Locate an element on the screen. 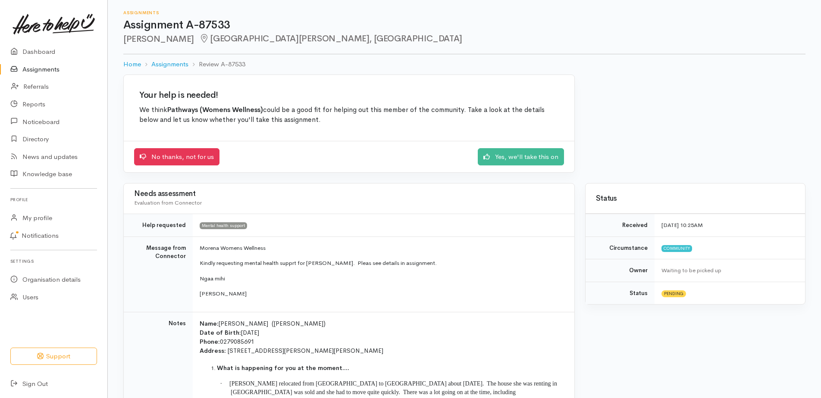 This screenshot has width=821, height=398. td: Received is located at coordinates (620, 225).